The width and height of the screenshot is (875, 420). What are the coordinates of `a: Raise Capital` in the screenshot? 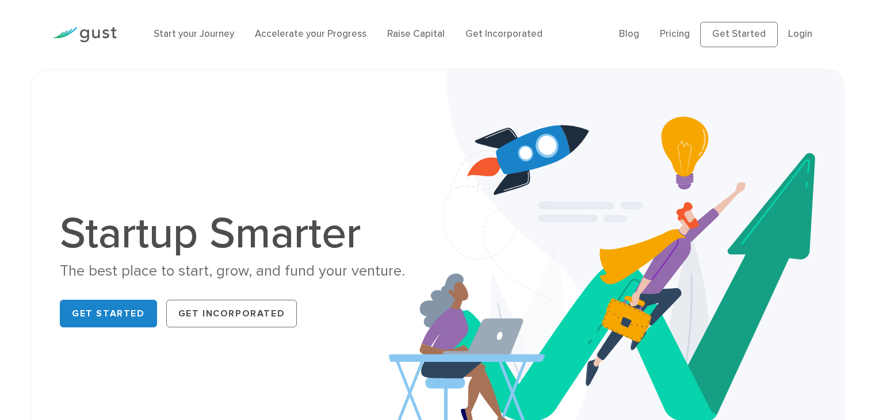 It's located at (416, 34).